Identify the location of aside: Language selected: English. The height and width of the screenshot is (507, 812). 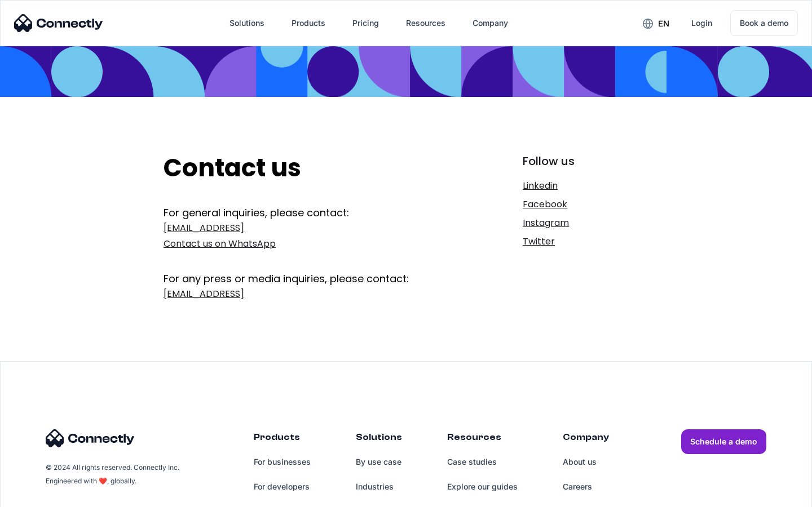
(40, 495).